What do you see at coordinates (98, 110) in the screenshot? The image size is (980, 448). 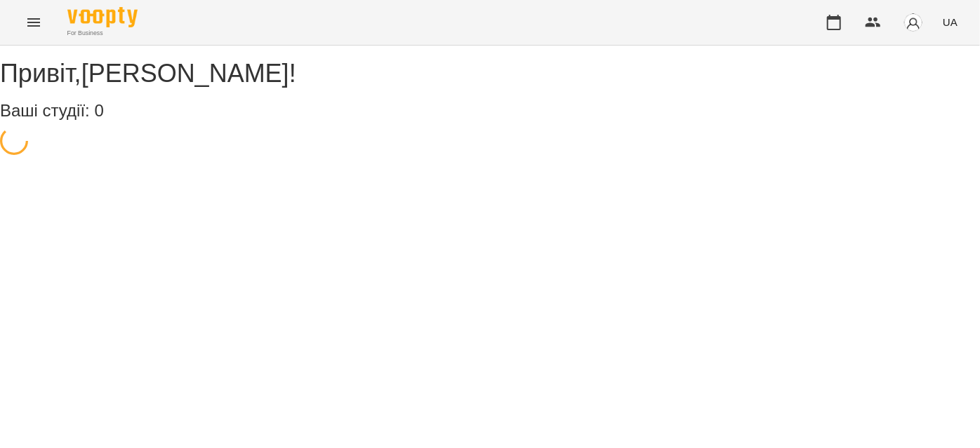 I see `span: 0` at bounding box center [98, 110].